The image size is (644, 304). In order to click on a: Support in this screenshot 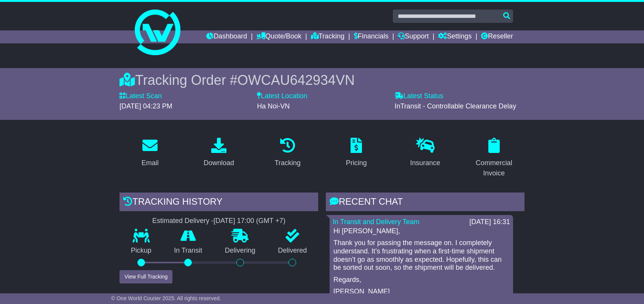, I will do `click(413, 37)`.